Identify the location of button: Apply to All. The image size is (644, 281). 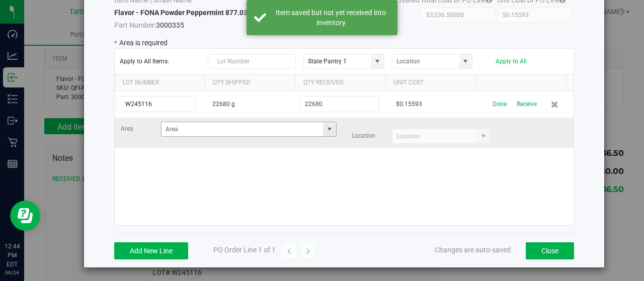
(511, 61).